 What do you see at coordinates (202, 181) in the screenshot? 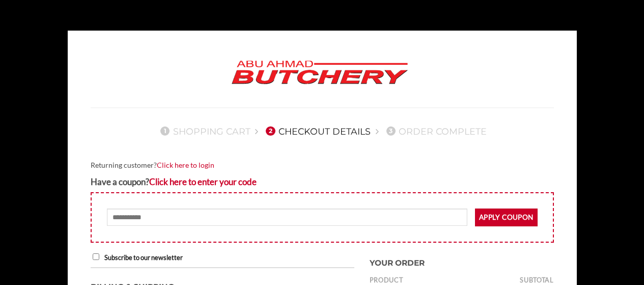
I see `a: Enter your coupon code` at bounding box center [202, 181].